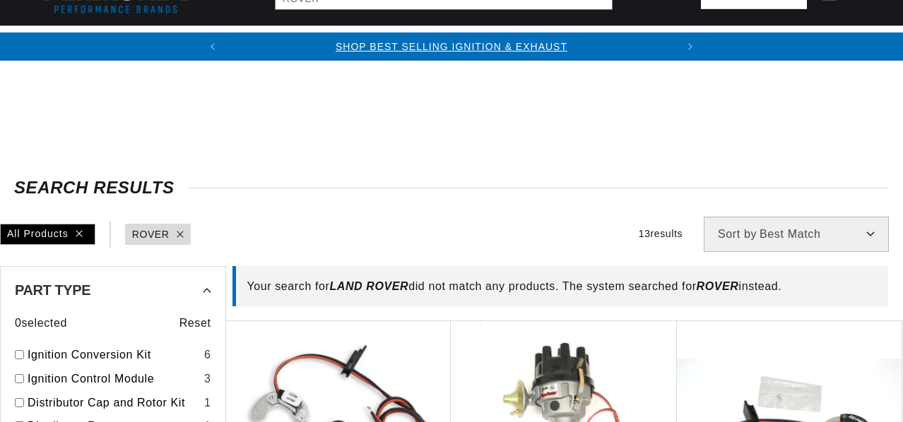 The height and width of the screenshot is (422, 903). I want to click on a: Distributor Cap and Rotor Kit, so click(113, 403).